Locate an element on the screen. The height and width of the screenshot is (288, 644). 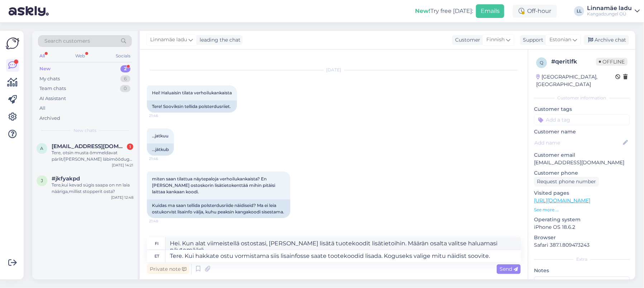
p: Visited pages is located at coordinates (582, 193).